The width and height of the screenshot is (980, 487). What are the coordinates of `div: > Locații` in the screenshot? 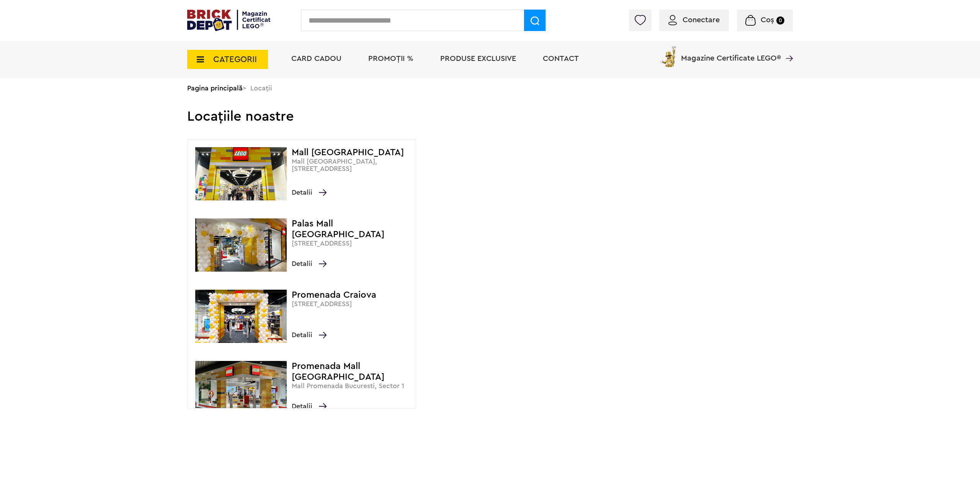 It's located at (490, 88).